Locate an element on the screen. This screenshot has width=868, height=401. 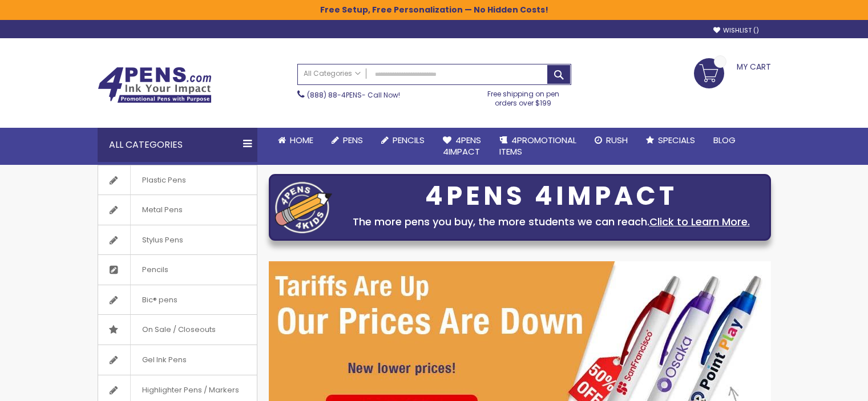
span: Metal Pens is located at coordinates (162, 210).